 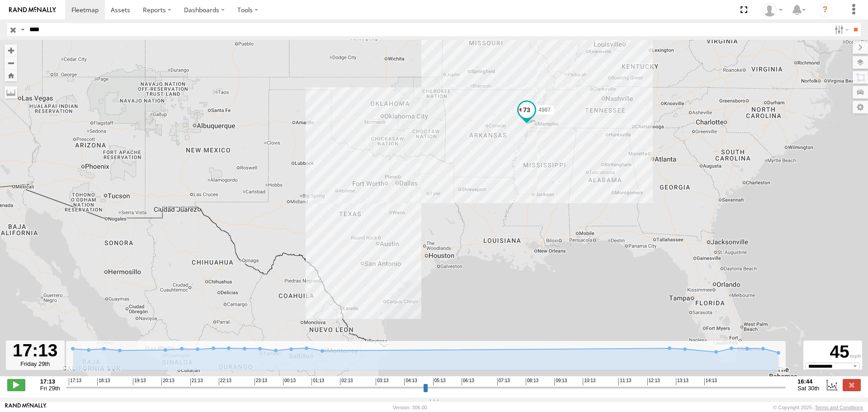 What do you see at coordinates (808, 381) in the screenshot?
I see `strong: 16:44` at bounding box center [808, 381].